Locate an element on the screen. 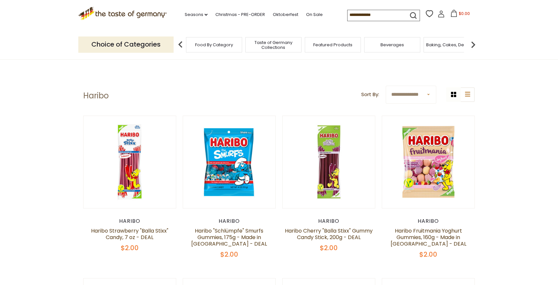 The image size is (558, 285). p: Choice of Categories is located at coordinates (126, 44).